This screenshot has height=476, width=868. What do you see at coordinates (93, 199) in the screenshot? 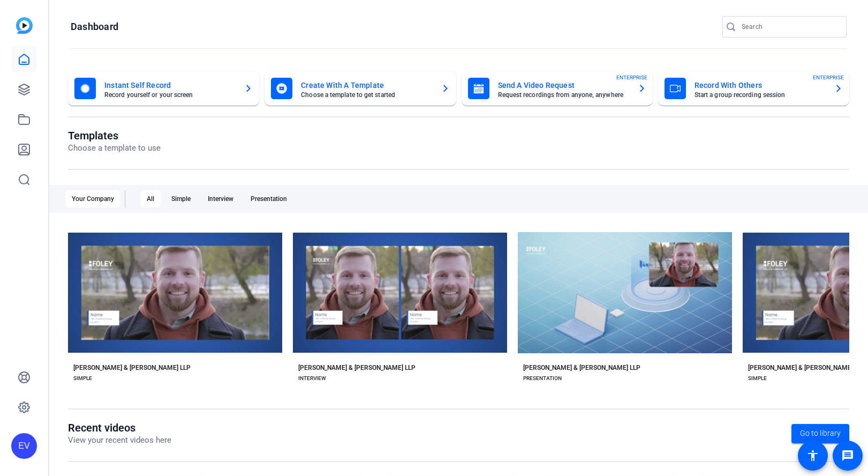
I see `div: Your Company` at bounding box center [93, 199].